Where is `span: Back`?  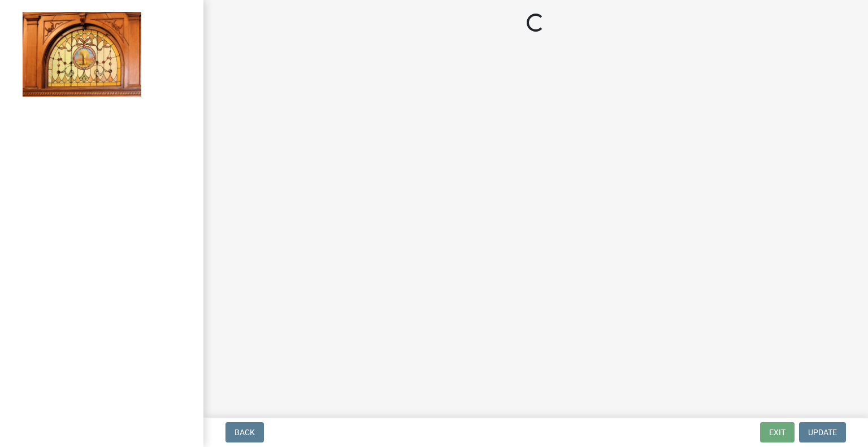
span: Back is located at coordinates (245, 432).